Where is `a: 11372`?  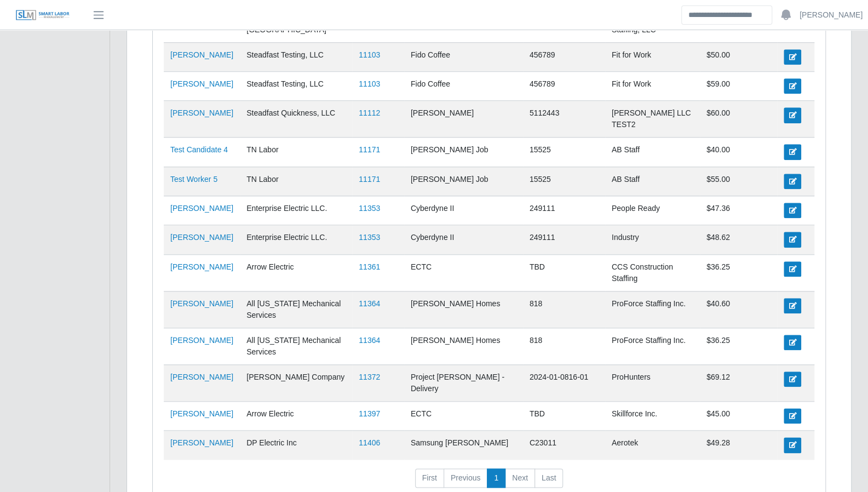
a: 11372 is located at coordinates (369, 377).